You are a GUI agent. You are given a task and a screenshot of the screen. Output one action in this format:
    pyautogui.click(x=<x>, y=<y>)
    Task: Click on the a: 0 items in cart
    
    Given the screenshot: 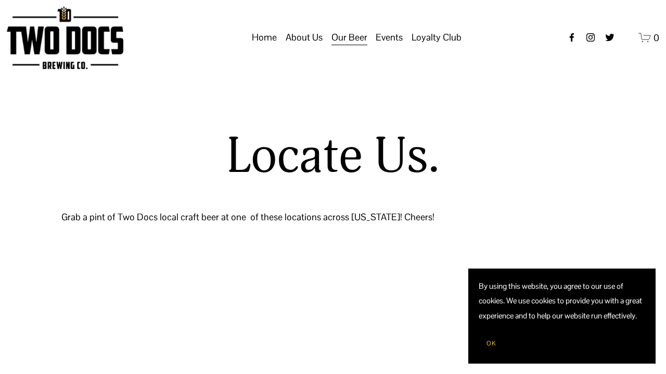 What is the action you would take?
    pyautogui.click(x=649, y=37)
    